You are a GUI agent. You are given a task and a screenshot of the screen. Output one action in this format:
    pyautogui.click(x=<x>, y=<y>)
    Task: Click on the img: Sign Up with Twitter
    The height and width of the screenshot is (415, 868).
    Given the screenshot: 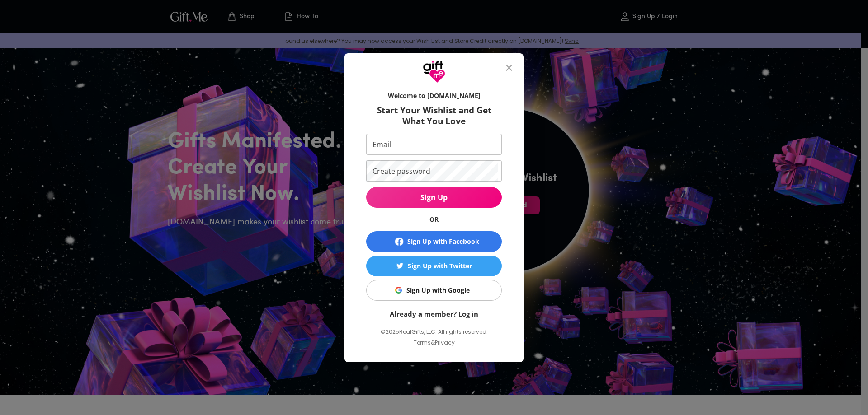 What is the action you would take?
    pyautogui.click(x=399, y=266)
    